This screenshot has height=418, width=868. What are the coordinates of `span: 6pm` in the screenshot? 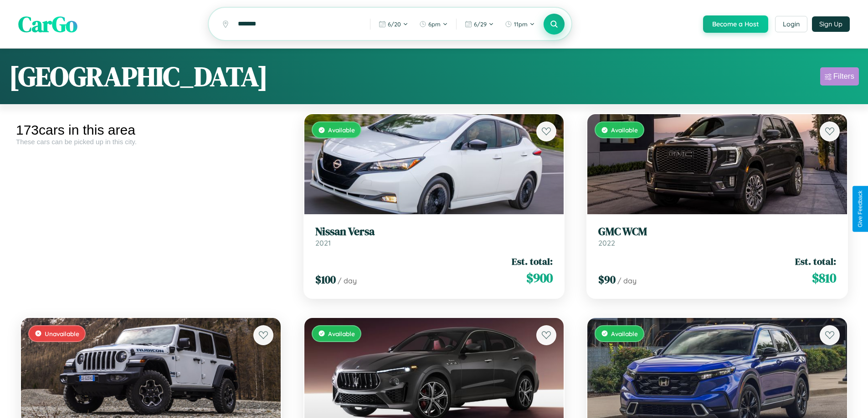 It's located at (434, 24).